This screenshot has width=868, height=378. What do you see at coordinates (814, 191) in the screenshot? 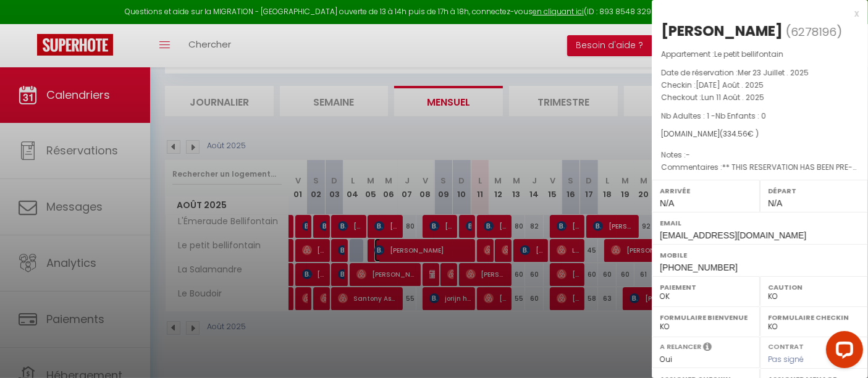
I see `label: Départ` at bounding box center [814, 191].